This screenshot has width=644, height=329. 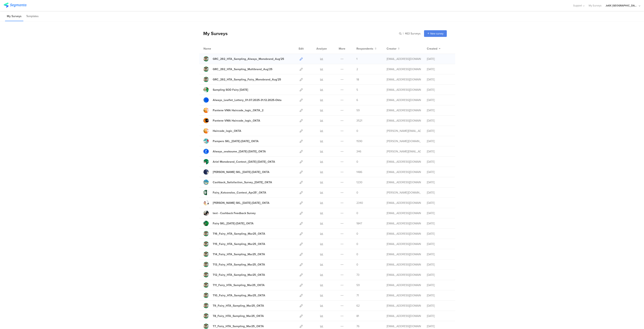 I want to click on span: 1590, so click(x=359, y=141).